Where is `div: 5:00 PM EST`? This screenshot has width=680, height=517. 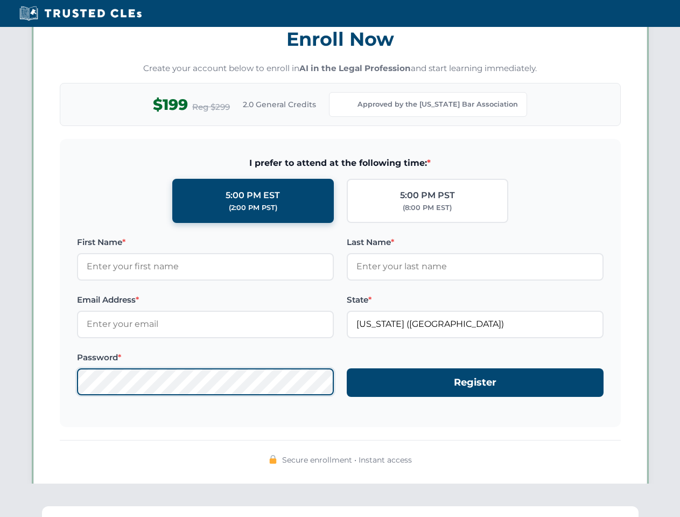
div: 5:00 PM EST is located at coordinates (252, 195).